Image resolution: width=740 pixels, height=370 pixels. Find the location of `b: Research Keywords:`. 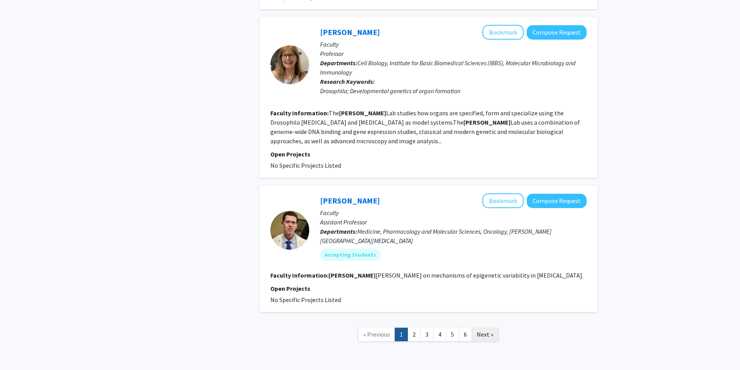

b: Research Keywords: is located at coordinates (347, 82).